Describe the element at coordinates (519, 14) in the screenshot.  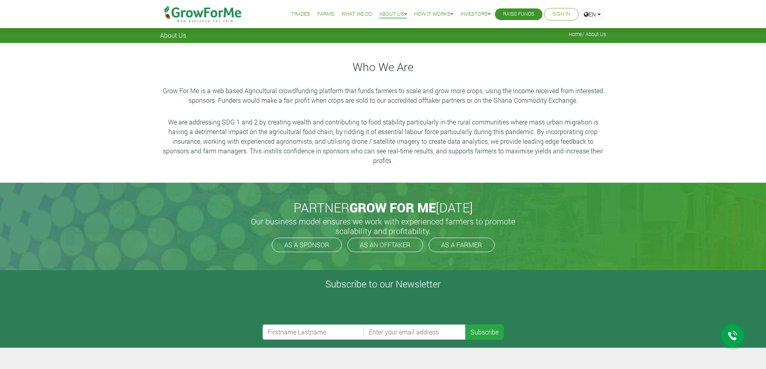
I see `a: Raise Funds` at that location.